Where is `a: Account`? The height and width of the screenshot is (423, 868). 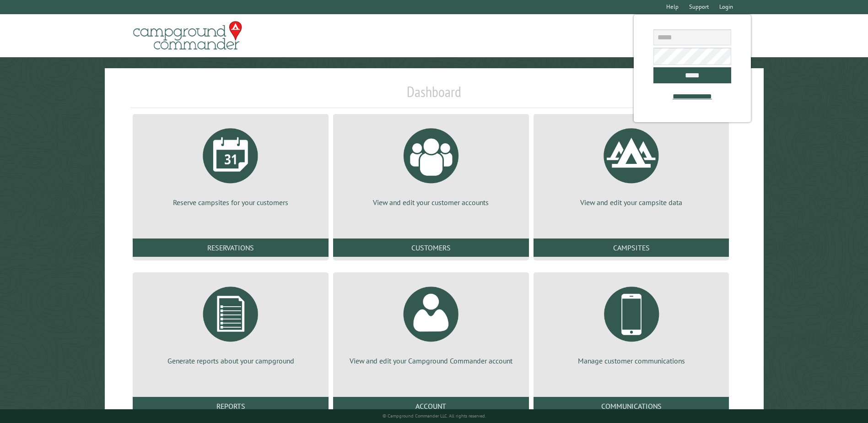 a: Account is located at coordinates (431, 406).